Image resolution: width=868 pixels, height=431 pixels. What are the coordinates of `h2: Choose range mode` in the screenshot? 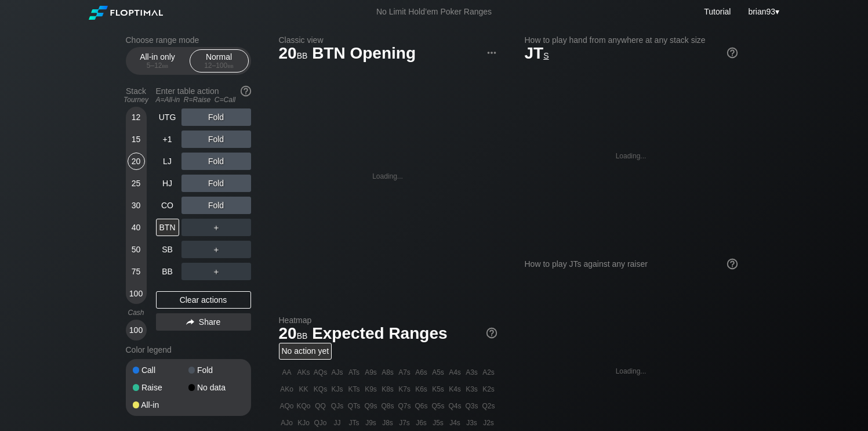 It's located at (188, 40).